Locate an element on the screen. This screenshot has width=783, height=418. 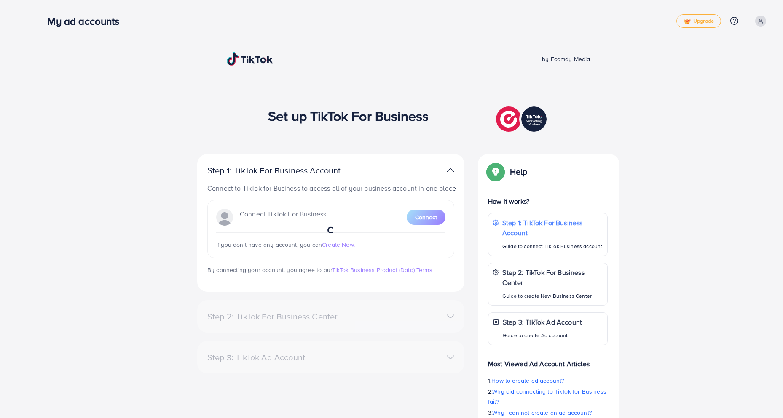
p: How it works? is located at coordinates (548, 201).